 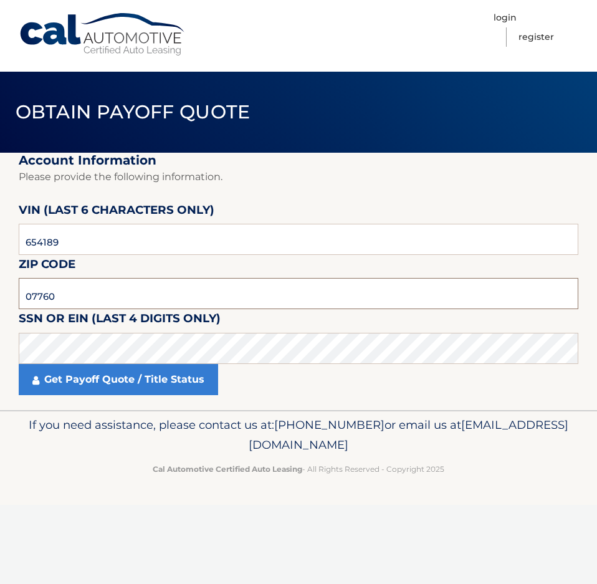 What do you see at coordinates (117, 212) in the screenshot?
I see `label: VIN (last 6 characters only)` at bounding box center [117, 212].